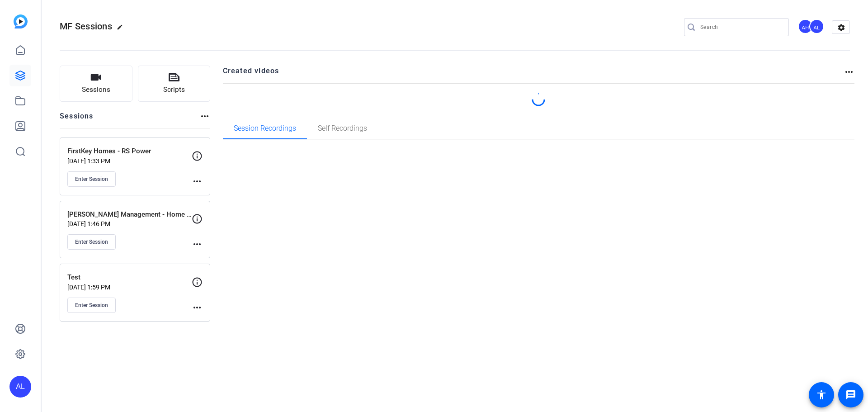  I want to click on mat-icon: settings, so click(842, 28).